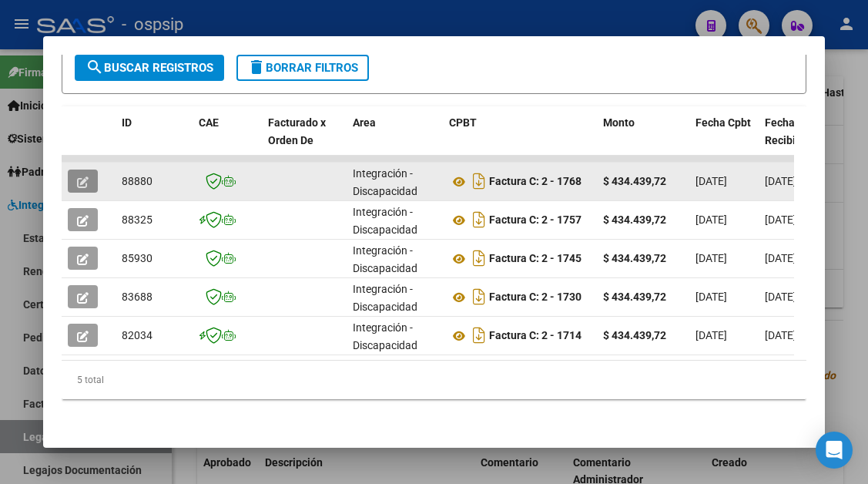 This screenshot has height=484, width=868. I want to click on span: Buscar Registros, so click(149, 67).